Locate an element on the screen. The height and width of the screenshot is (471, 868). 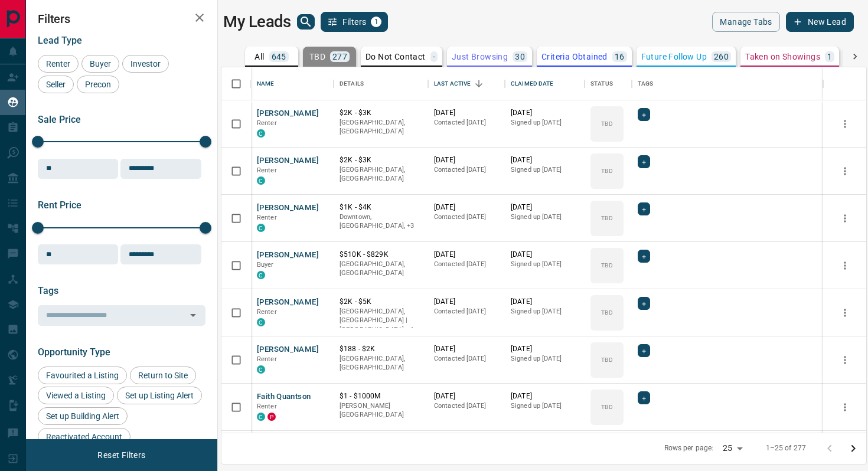
span: Reactivated Account is located at coordinates (84, 437).